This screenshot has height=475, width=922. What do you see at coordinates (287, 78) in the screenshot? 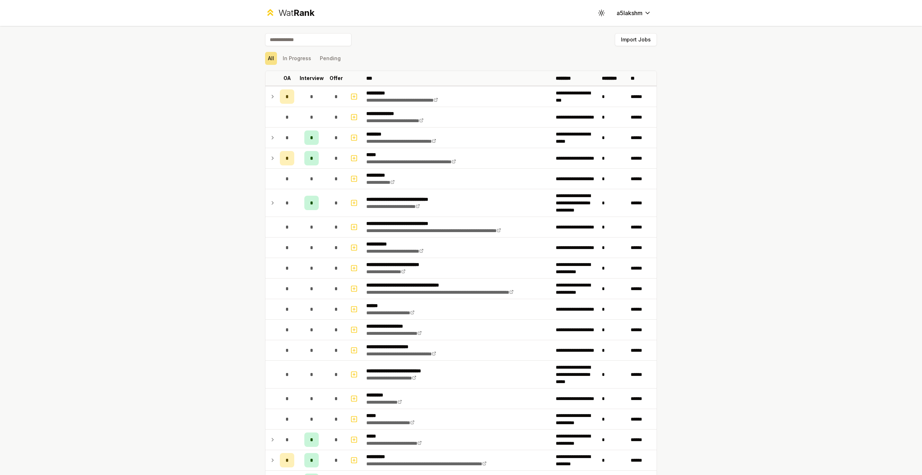
I see `p: OA` at bounding box center [287, 78].